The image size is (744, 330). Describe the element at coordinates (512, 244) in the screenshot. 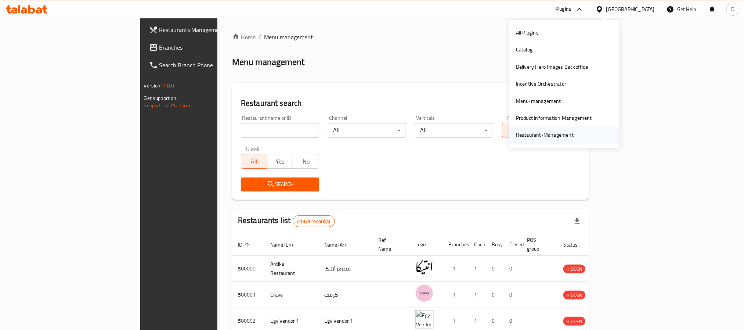

I see `th: Closed` at that location.